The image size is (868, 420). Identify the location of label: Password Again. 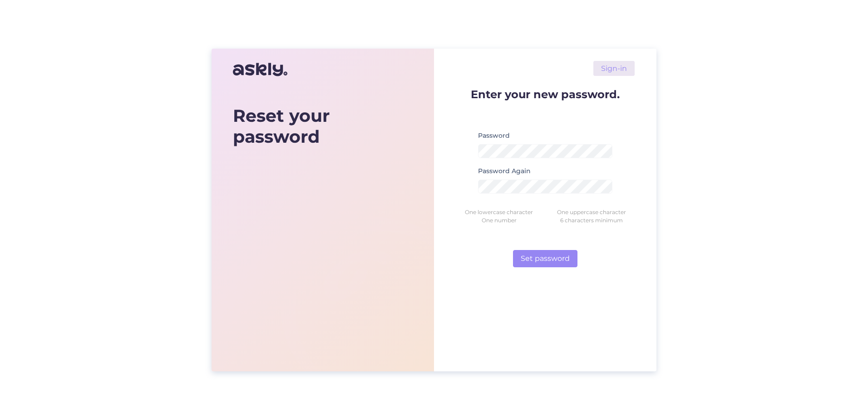
(504, 171).